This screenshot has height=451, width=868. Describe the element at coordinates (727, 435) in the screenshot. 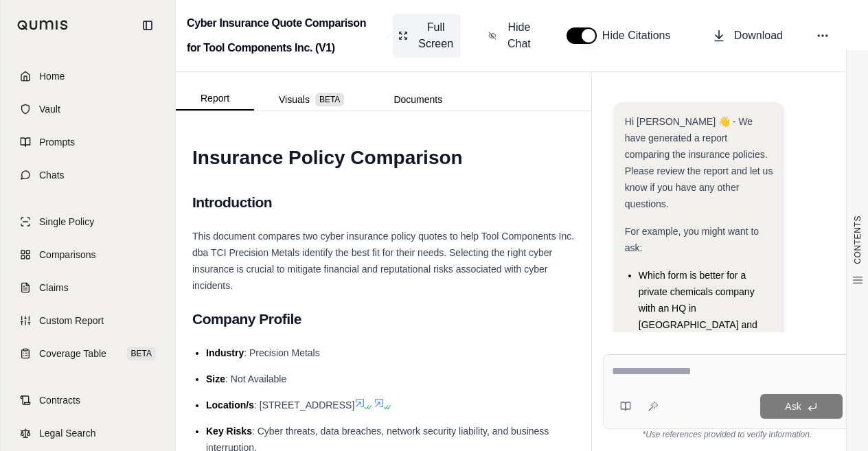

I see `div: *Use references provided to verify information.` at that location.